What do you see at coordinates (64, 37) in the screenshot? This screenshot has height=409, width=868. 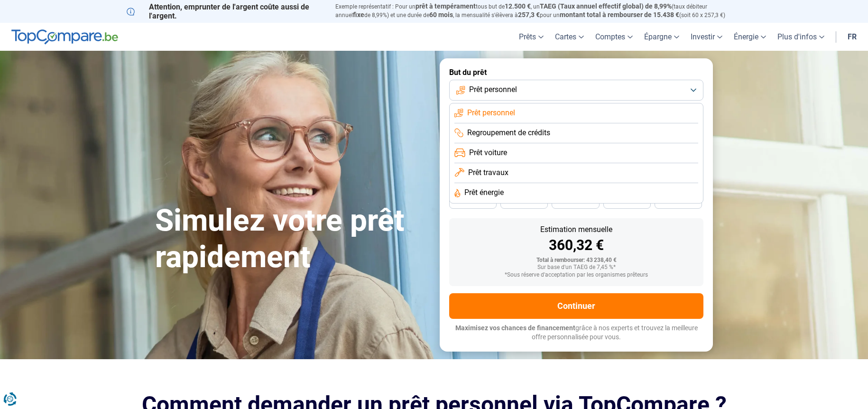 I see `img: TopCompare` at bounding box center [64, 37].